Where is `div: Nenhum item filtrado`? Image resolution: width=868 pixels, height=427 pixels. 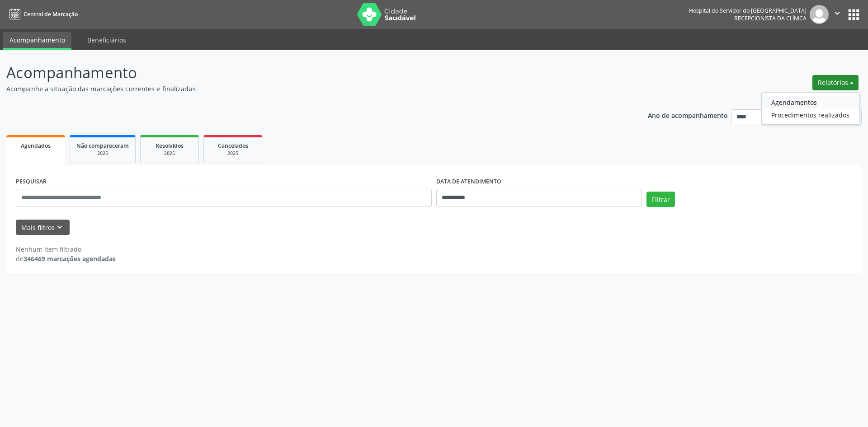 div: Nenhum item filtrado is located at coordinates (65, 249).